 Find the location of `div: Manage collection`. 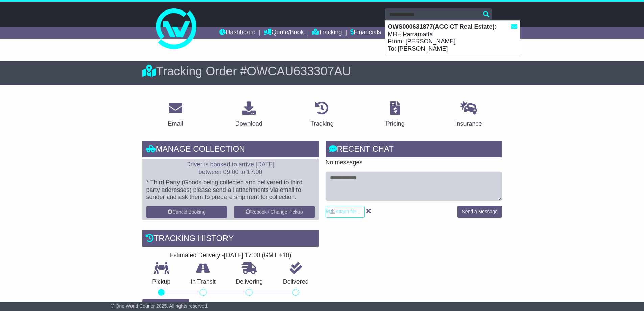

div: Manage collection is located at coordinates (231, 150).